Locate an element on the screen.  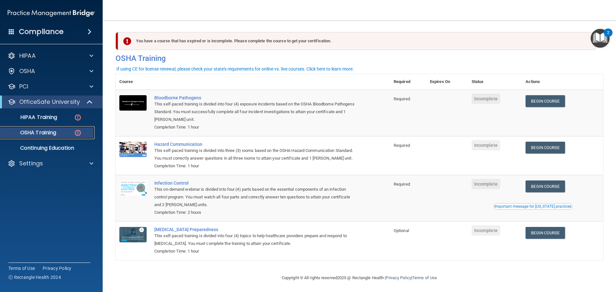
div: This self-paced training is divided into three (3) rooms based on the OSHA Hazard Communication S... is located at coordinates (256, 155).